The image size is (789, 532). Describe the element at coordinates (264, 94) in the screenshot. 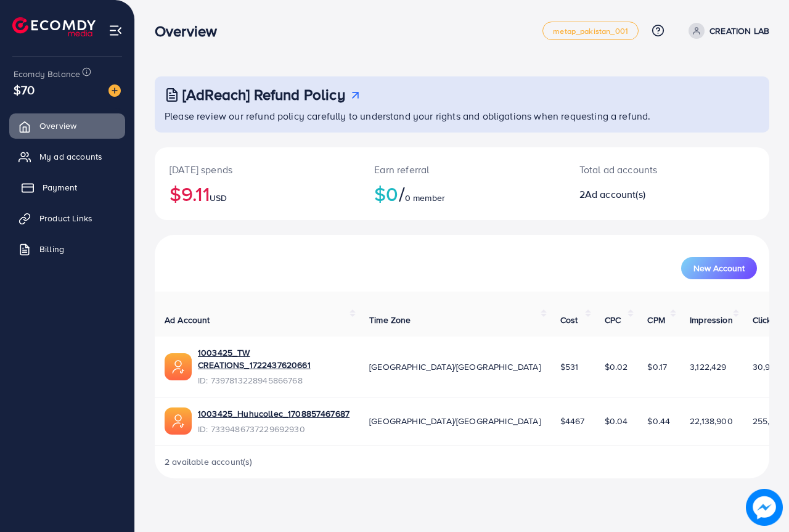

I see `h3: [AdReach] Refund Policy` at that location.